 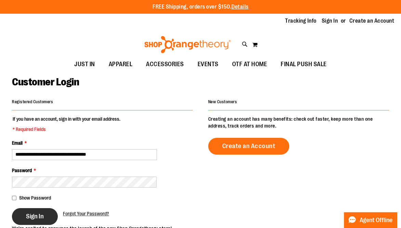 What do you see at coordinates (85, 64) in the screenshot?
I see `span: JUST IN` at bounding box center [85, 64].